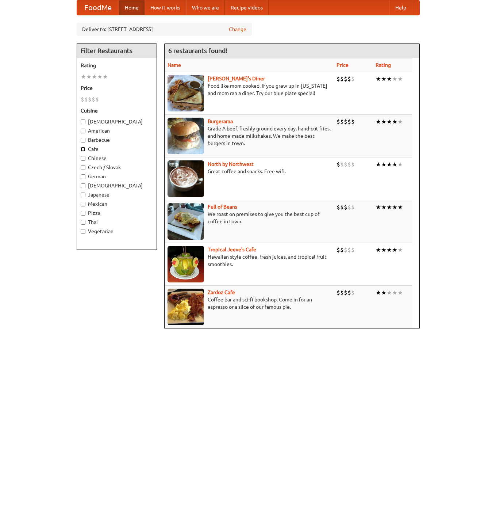  What do you see at coordinates (401, 8) in the screenshot?
I see `a: Help` at bounding box center [401, 8].